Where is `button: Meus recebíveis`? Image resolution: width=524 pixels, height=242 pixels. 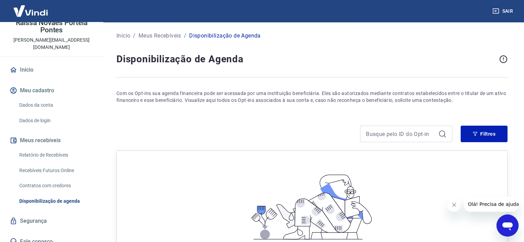
button: Meus recebíveis is located at coordinates (51, 140).